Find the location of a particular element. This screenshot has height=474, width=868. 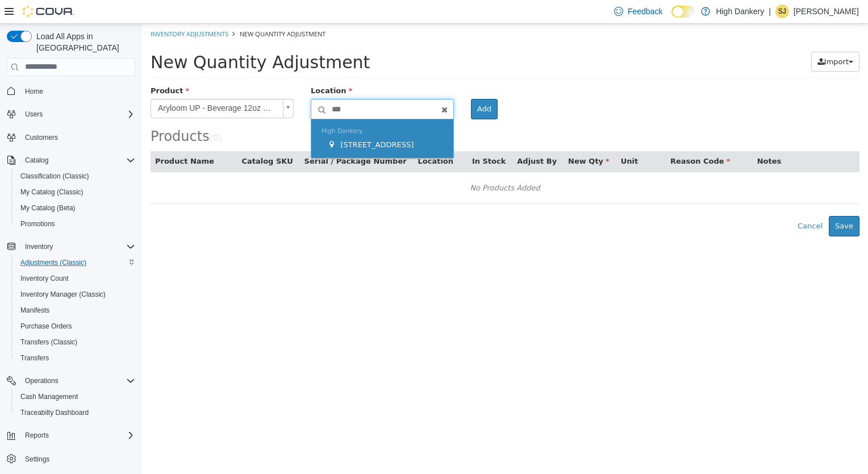

a: Purchase Orders is located at coordinates (46, 326).